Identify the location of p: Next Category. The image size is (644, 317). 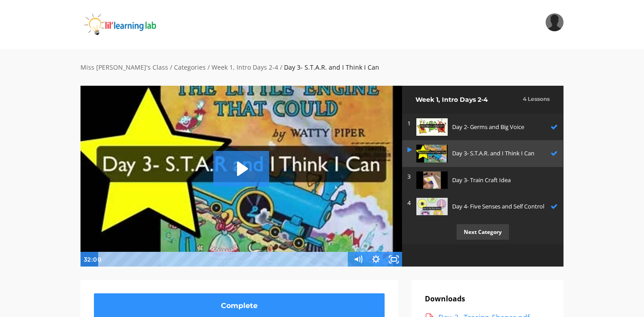
(482, 232).